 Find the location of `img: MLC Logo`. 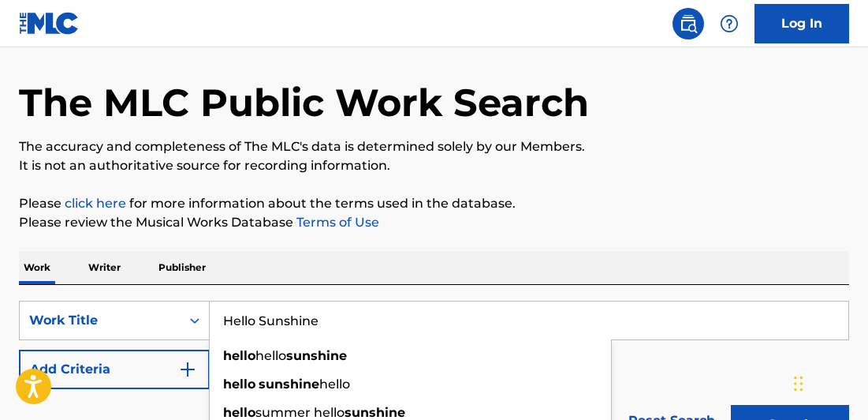

img: MLC Logo is located at coordinates (49, 23).